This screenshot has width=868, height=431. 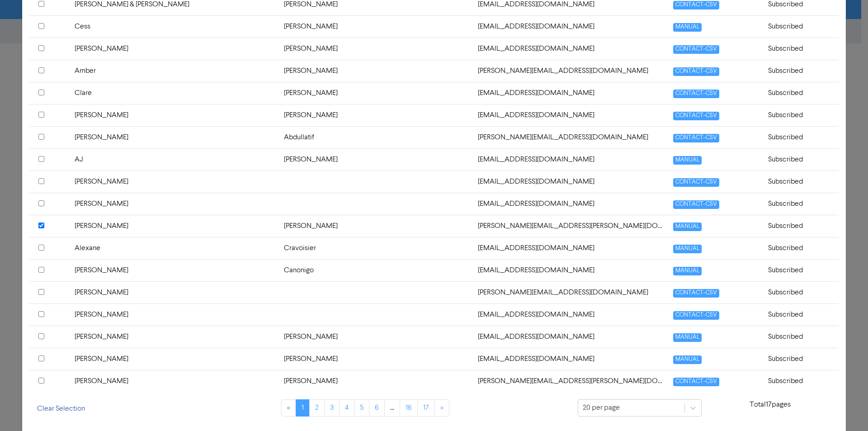 I want to click on td: Abdullatif, so click(x=332, y=137).